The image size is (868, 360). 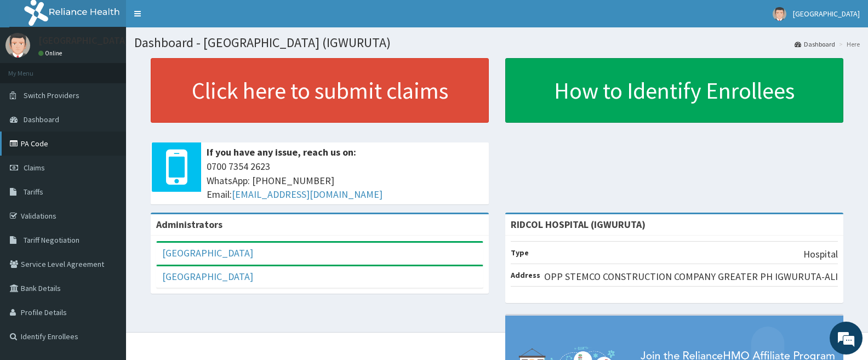 What do you see at coordinates (848, 44) in the screenshot?
I see `li: Here` at bounding box center [848, 44].